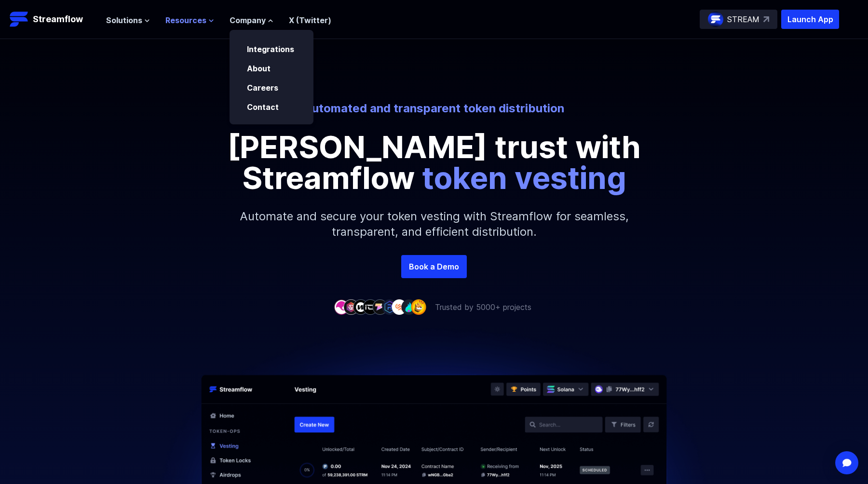 This screenshot has height=484, width=868. Describe the element at coordinates (399, 306) in the screenshot. I see `img: company-7` at that location.